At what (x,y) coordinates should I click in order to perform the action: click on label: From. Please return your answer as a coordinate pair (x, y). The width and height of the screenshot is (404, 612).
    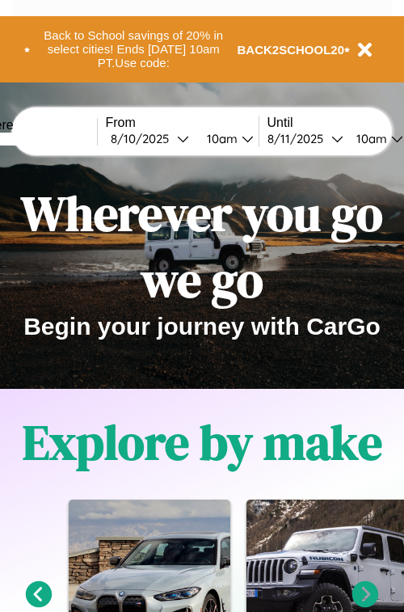
    Looking at the image, I should click on (182, 123).